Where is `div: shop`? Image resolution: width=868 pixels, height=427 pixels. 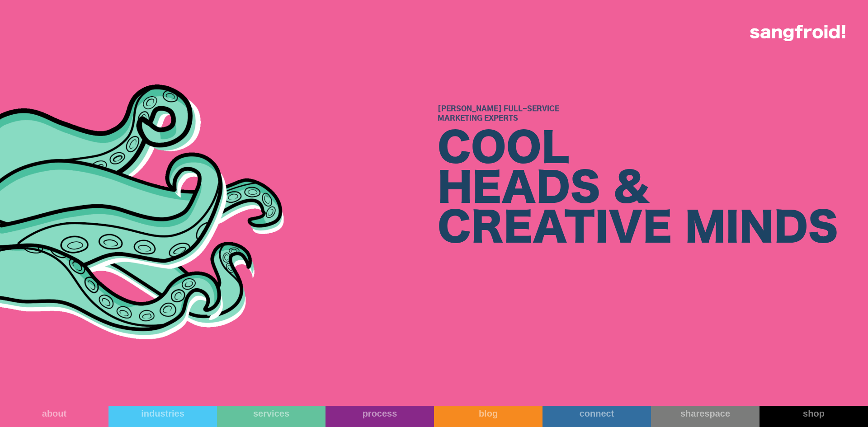
div: shop is located at coordinates (814, 413).